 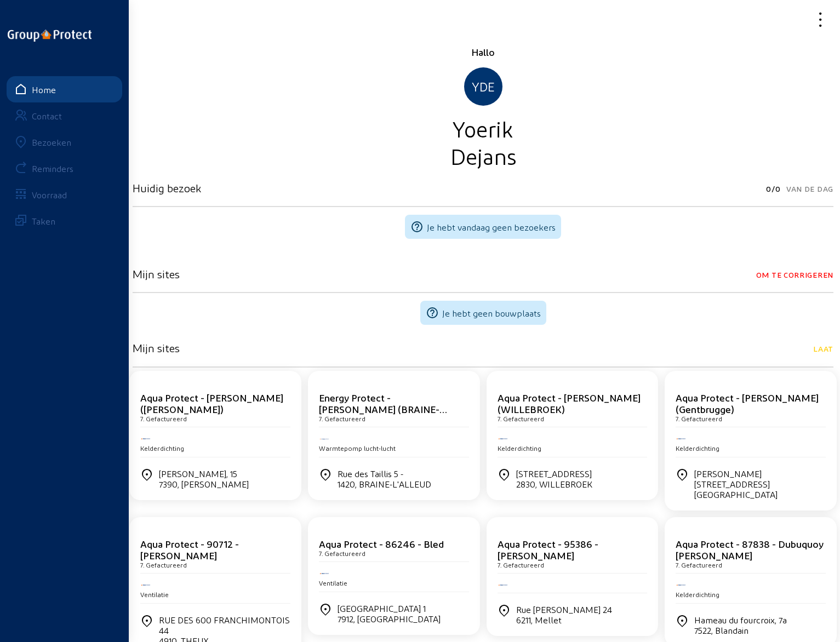 I want to click on a: Contact, so click(x=64, y=116).